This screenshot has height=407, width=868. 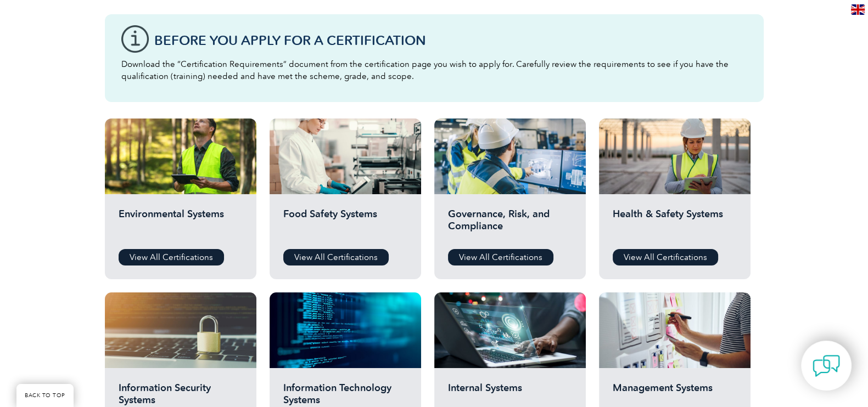 What do you see at coordinates (45, 395) in the screenshot?
I see `a: BACK TO TOP` at bounding box center [45, 395].